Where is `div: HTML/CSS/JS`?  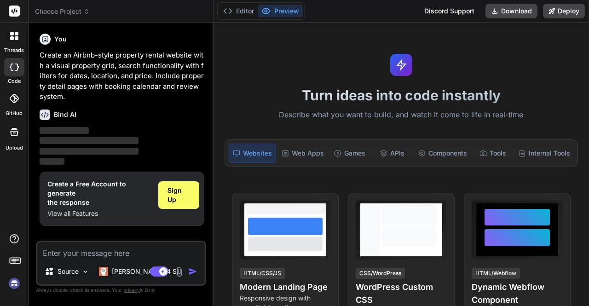 div: HTML/CSS/JS is located at coordinates (262, 273).